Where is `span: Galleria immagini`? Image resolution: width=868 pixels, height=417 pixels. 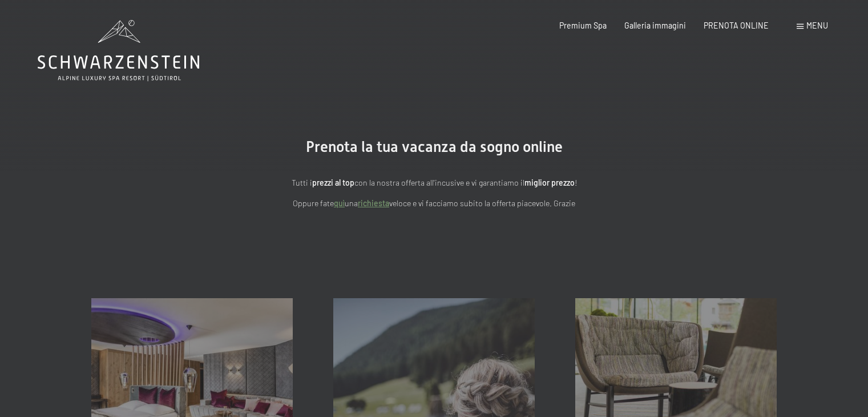 span: Galleria immagini is located at coordinates (655, 25).